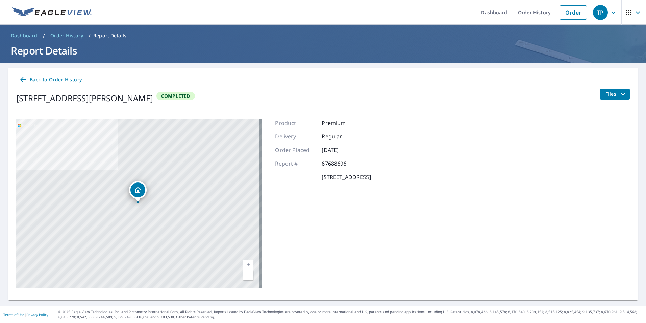 Image resolution: width=646 pixels, height=323 pixels. Describe the element at coordinates (50, 79) in the screenshot. I see `span: Back to Order History` at that location.